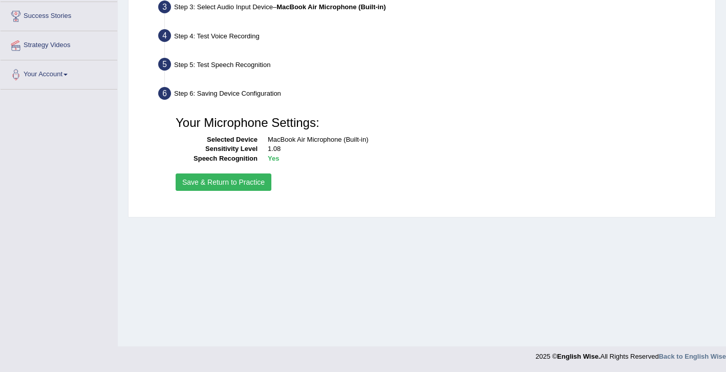  I want to click on div: 2025 © All Rights Reserved, so click(630, 354).